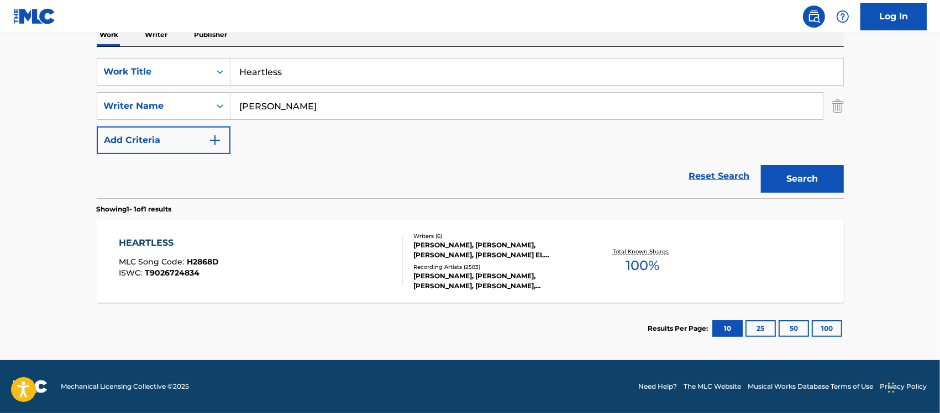 The height and width of the screenshot is (413, 940). I want to click on p: Total Known Shares:, so click(642, 251).